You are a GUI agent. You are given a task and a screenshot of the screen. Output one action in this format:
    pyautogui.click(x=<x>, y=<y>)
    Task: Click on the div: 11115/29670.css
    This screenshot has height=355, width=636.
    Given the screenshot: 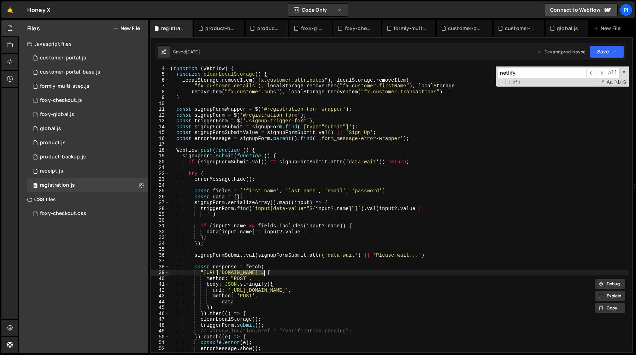 What is the action you would take?
    pyautogui.click(x=88, y=213)
    